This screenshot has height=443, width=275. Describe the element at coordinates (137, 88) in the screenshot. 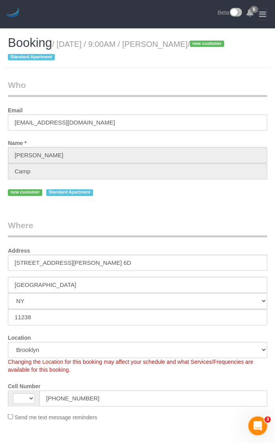

I see `legend: Who` at that location.